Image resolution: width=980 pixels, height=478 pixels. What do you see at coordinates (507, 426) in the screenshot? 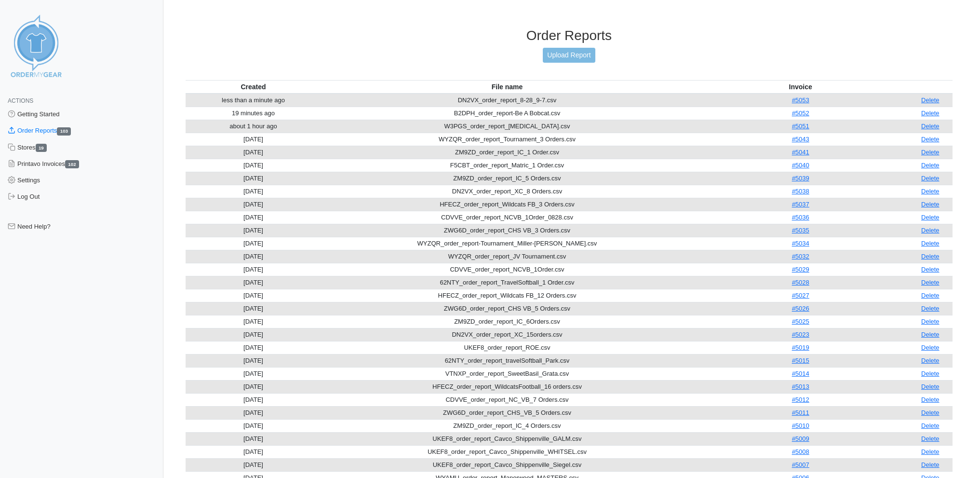
I see `td: ZM9ZD_order_report_IC_4 Orders.csv` at bounding box center [507, 426].